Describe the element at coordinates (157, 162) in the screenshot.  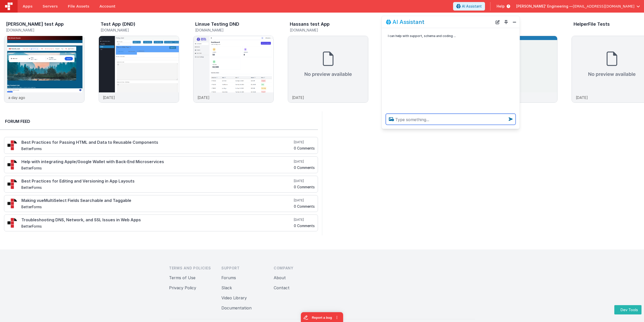
I see `h4: Help with integrating Apple/Google Wallet with Back-End Microservices` at that location.